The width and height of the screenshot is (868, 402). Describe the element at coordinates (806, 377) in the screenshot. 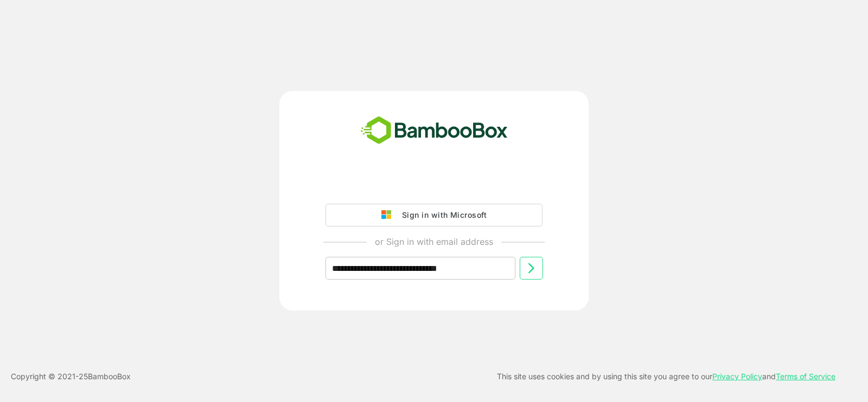

I see `a: Terms of Service` at that location.